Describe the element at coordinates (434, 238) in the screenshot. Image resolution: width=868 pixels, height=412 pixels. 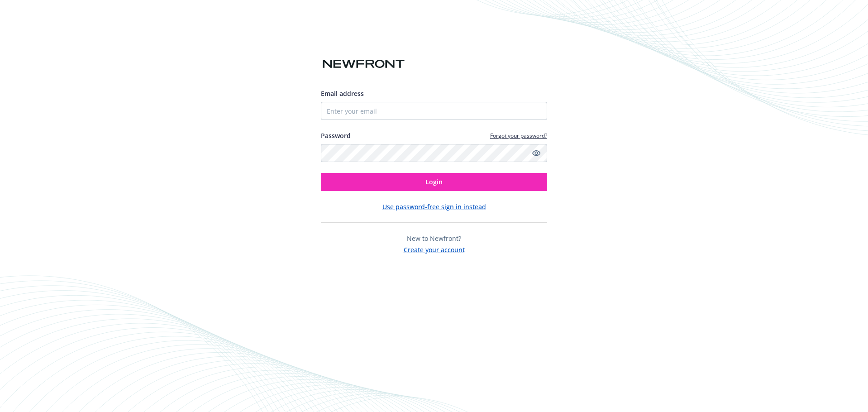
I see `span: New to Newfront?` at that location.